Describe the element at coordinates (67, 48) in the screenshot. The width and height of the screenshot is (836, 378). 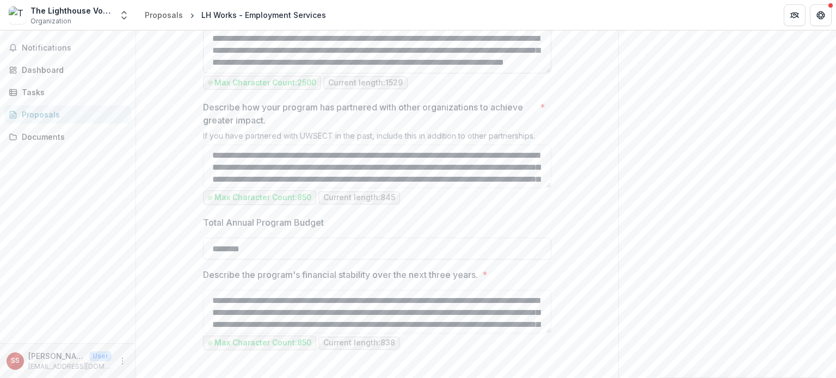
I see `button: Notifications` at that location.